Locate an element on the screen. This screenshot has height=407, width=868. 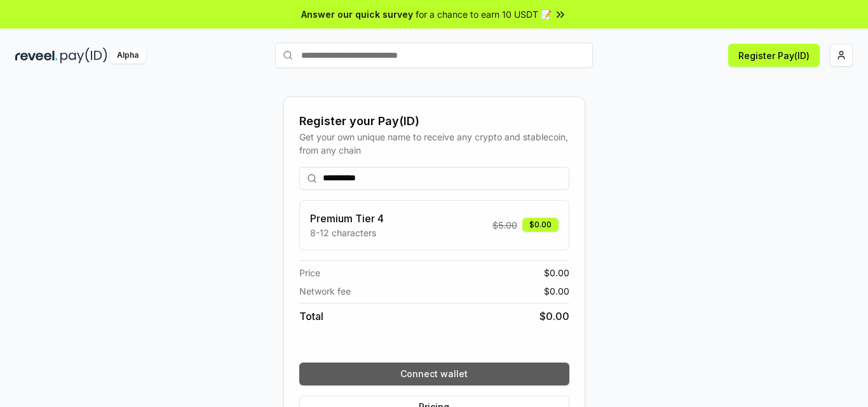
span: $ 5.00 is located at coordinates (504, 225).